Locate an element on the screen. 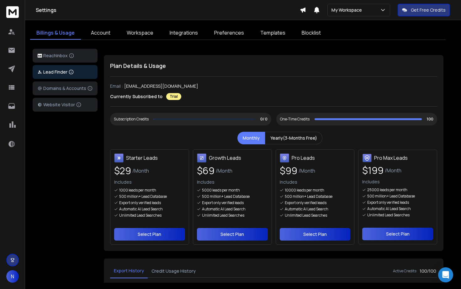  p: Currently Subscribed to is located at coordinates (136, 96).